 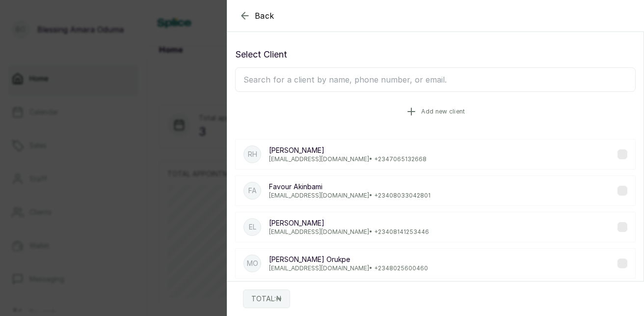 I want to click on input: Search for a client by name, phone number, or email., so click(x=435, y=80).